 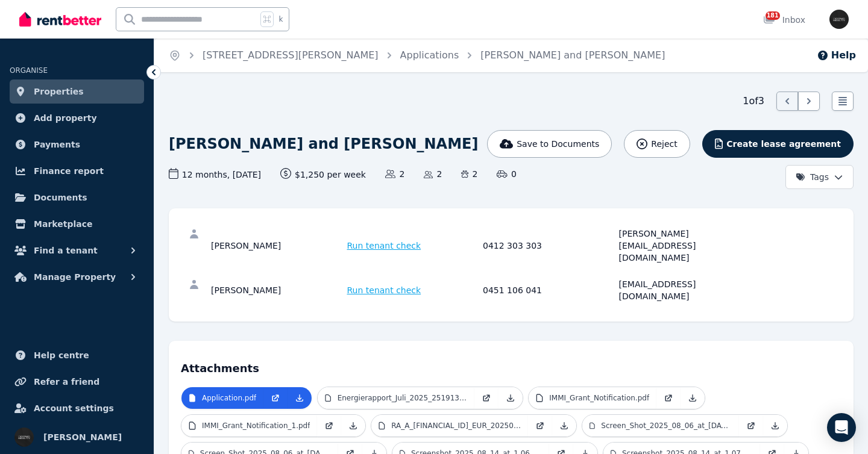 What do you see at coordinates (430, 55) in the screenshot?
I see `a: Applications` at bounding box center [430, 55].